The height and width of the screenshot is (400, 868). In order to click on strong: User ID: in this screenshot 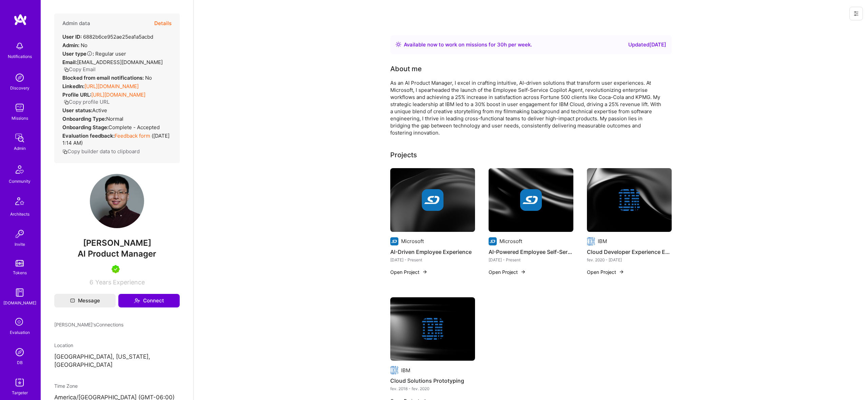, I will do `click(72, 37)`.